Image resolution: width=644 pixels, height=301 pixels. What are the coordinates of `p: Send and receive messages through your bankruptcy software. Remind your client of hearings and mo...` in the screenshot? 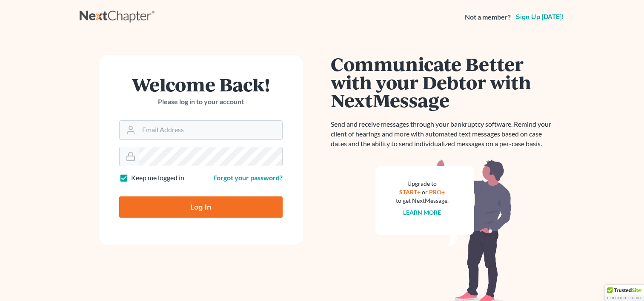 It's located at (443, 134).